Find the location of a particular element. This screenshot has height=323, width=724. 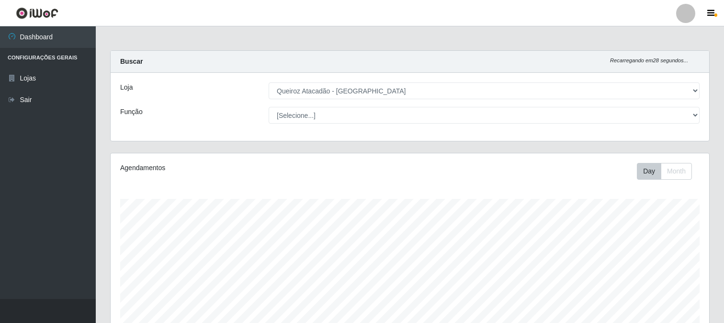

i: Recarregando em 28 segundos... is located at coordinates (649, 60).